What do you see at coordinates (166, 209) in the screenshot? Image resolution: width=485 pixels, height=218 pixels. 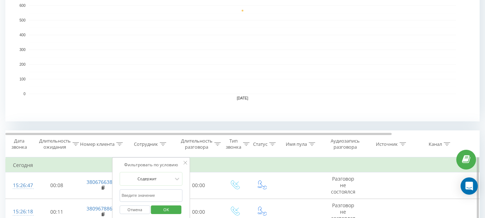 I see `span: OK` at bounding box center [166, 209].